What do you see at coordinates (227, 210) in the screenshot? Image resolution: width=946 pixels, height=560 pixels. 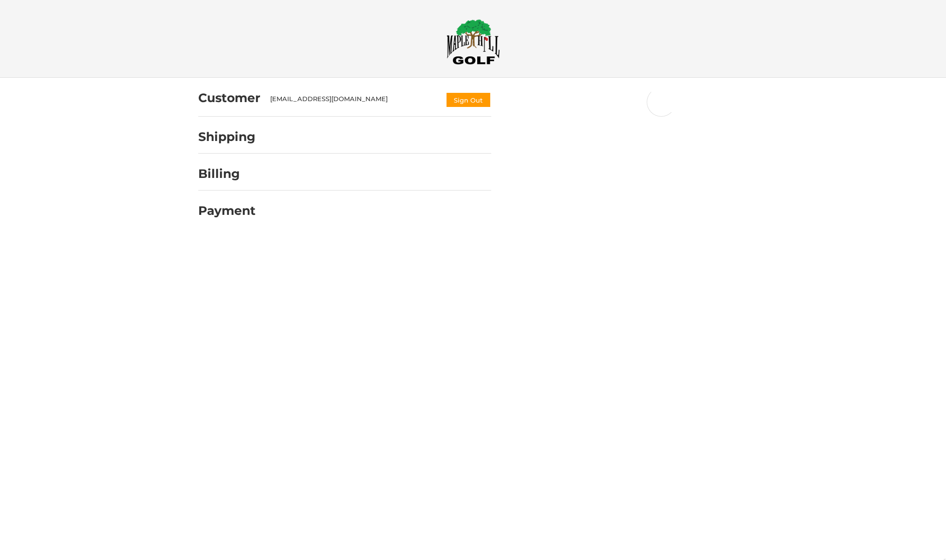 I see `h2: Payment` at bounding box center [227, 210].